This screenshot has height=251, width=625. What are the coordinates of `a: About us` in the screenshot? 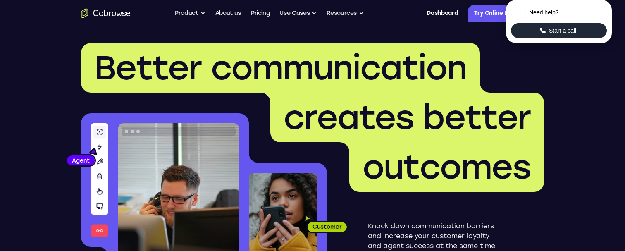 It's located at (228, 13).